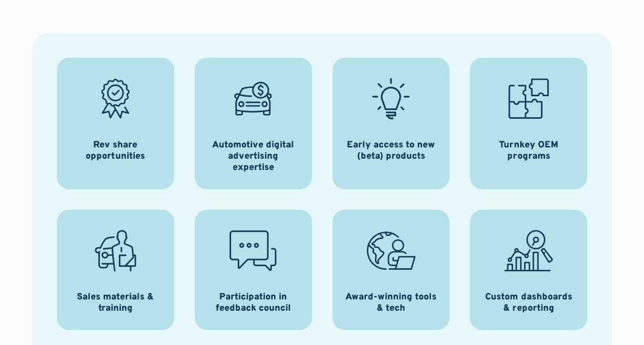 This screenshot has height=345, width=644. What do you see at coordinates (253, 156) in the screenshot?
I see `h3: Automotive digital advertising expertise` at bounding box center [253, 156].